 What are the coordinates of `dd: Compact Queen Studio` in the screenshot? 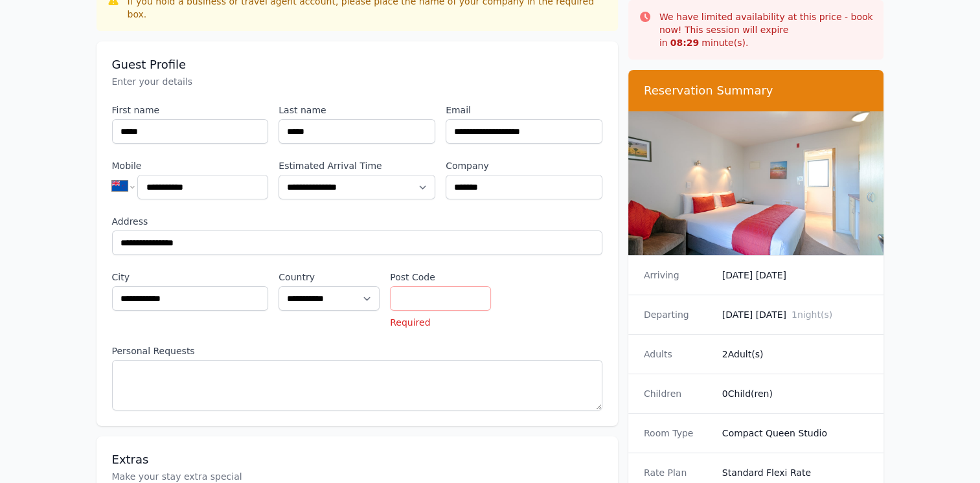 It's located at (795, 433).